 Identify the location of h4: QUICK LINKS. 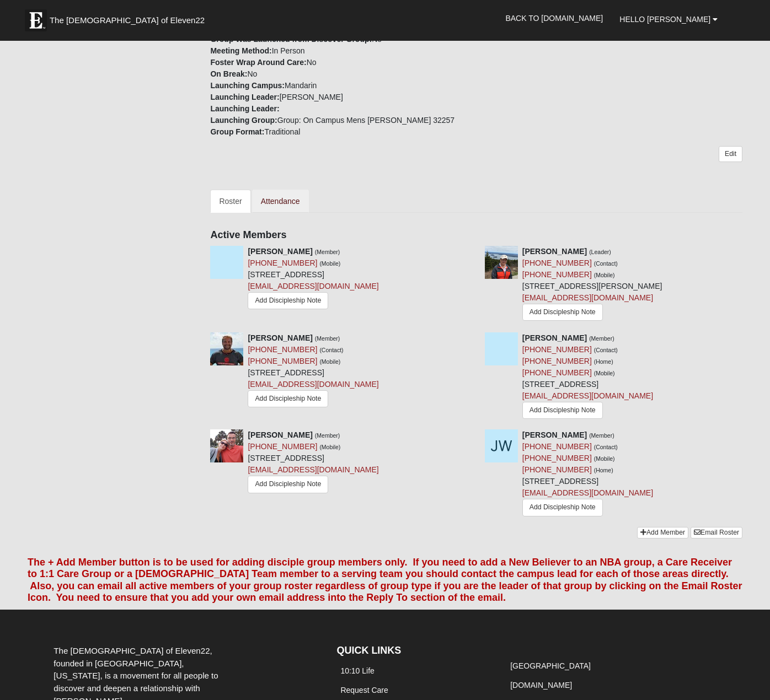
(412, 651).